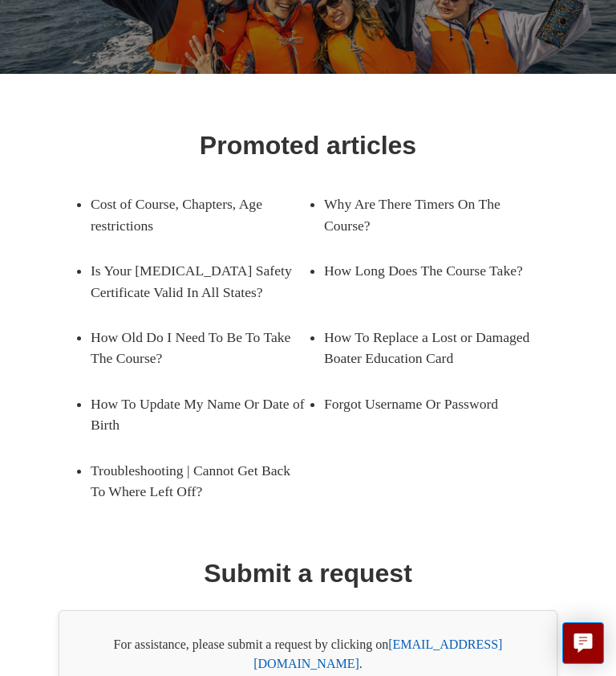 The image size is (616, 676). I want to click on button: Live chat, so click(583, 643).